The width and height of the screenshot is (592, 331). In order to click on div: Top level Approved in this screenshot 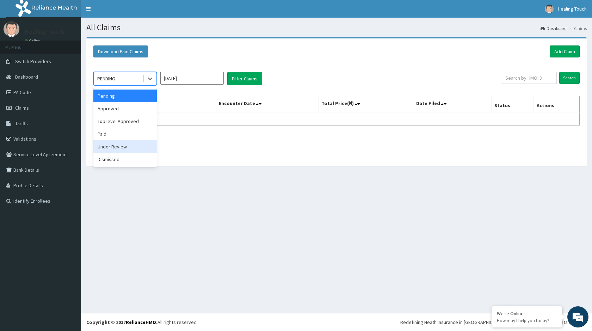, I will do `click(125, 121)`.